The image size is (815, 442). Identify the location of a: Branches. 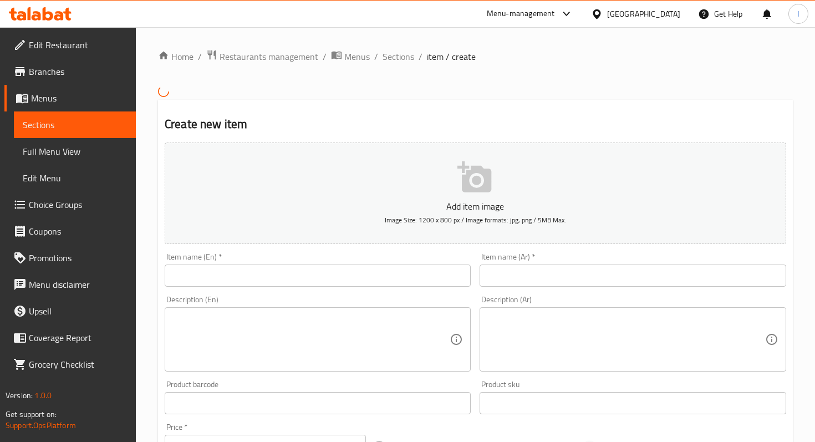
(70, 72).